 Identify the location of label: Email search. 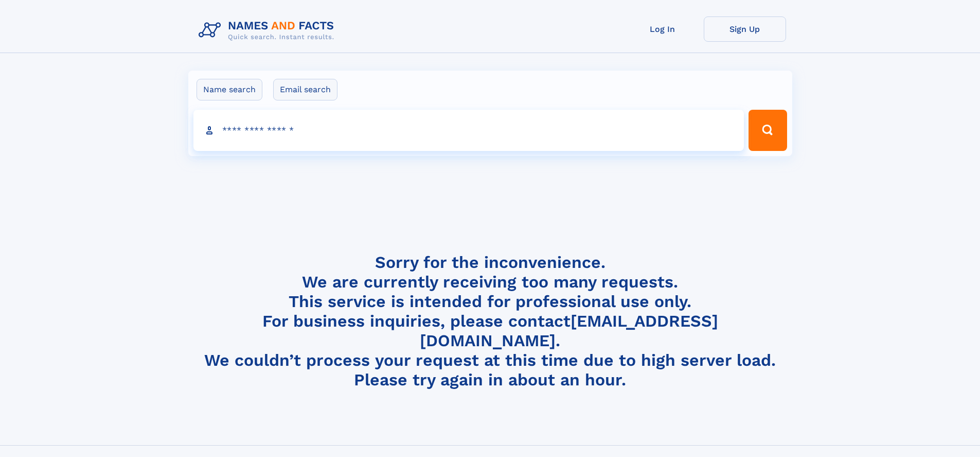
(305, 90).